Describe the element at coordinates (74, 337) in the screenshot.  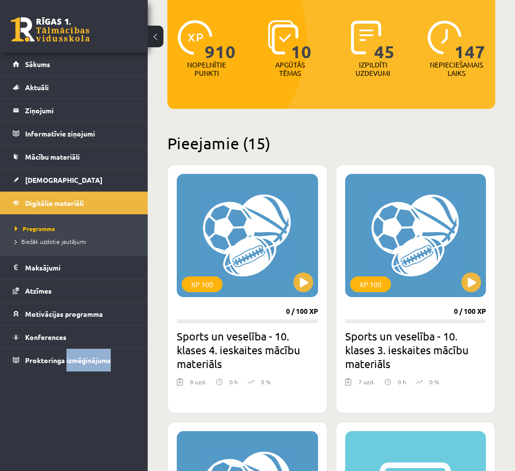
I see `a: Konferences` at that location.